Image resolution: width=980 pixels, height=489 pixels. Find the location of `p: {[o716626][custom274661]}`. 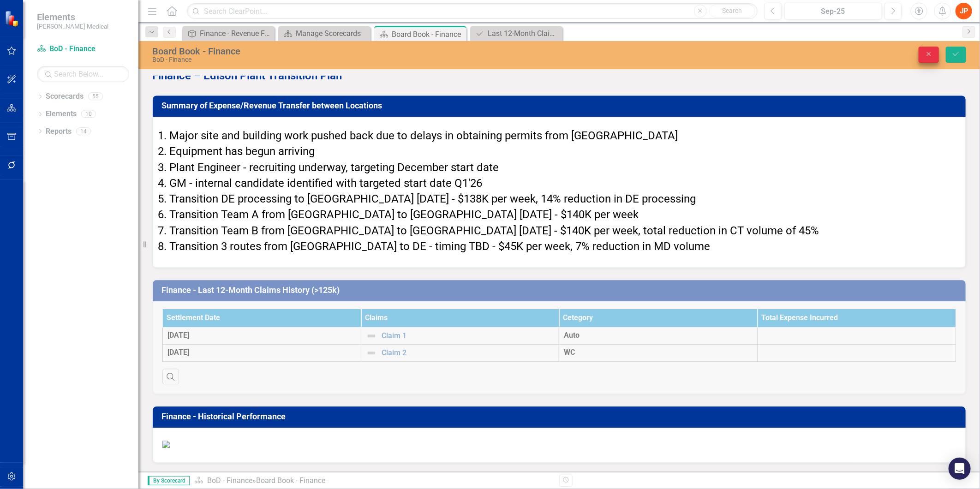

p: {[o716626][custom274661]} is located at coordinates (397, 8).